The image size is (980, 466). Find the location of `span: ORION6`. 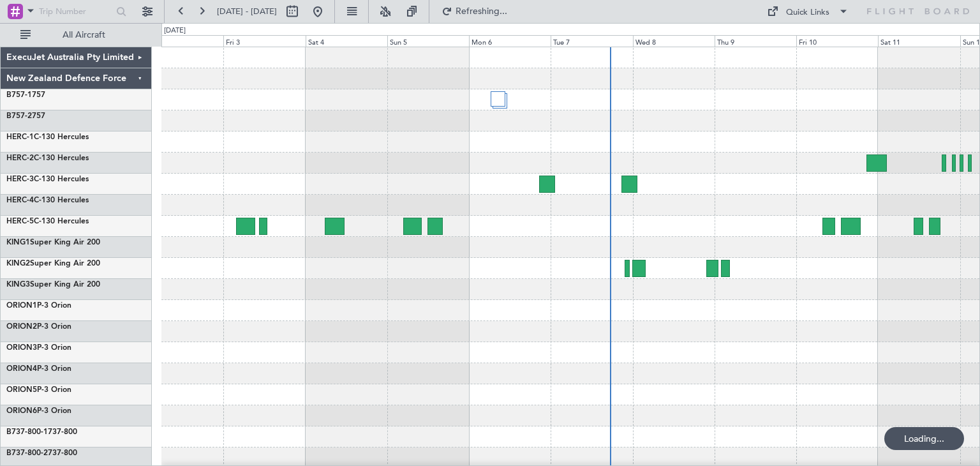

span: ORION6 is located at coordinates (22, 411).